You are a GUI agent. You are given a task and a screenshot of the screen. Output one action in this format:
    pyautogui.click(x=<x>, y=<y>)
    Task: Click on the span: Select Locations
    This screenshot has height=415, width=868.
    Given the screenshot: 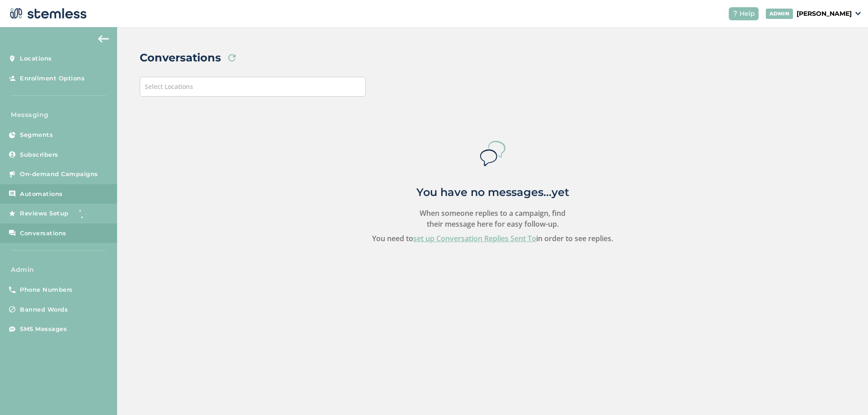 What is the action you would take?
    pyautogui.click(x=169, y=86)
    